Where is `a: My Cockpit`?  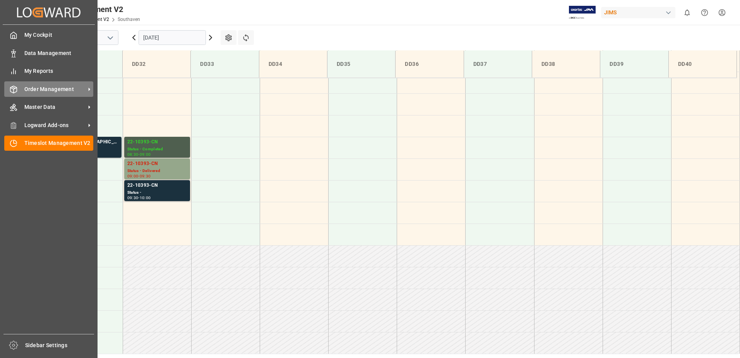
a: My Cockpit is located at coordinates (49, 35).